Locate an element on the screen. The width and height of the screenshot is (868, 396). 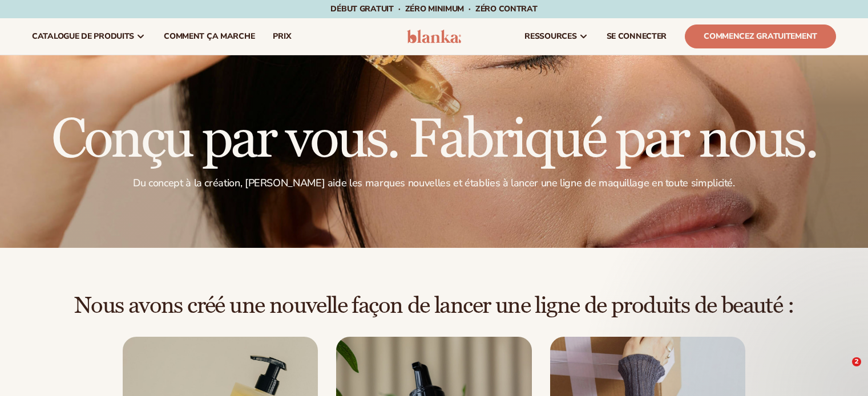
font: Nous avons créé une nouvelle façon de lancer une ligne de produits de beauté : is located at coordinates (433, 306).